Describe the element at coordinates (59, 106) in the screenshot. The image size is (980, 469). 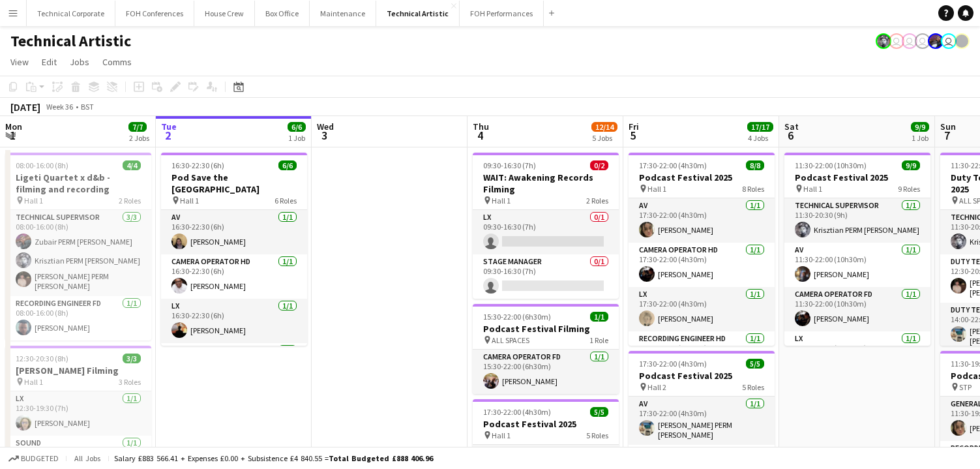
I see `span: Week 36` at that location.